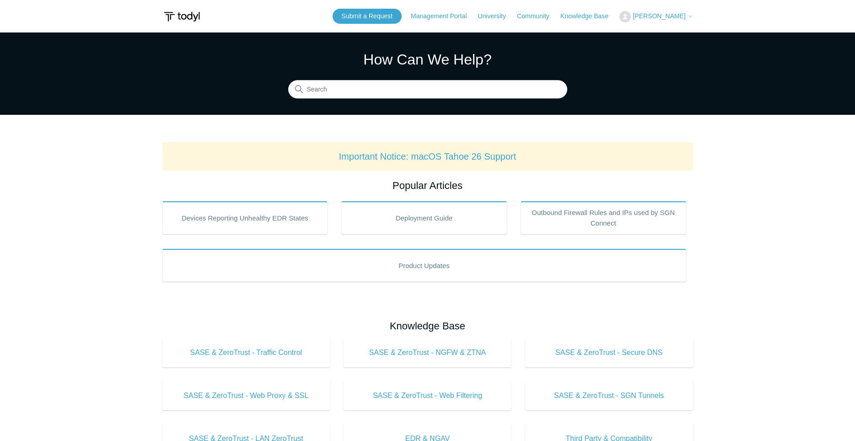 The width and height of the screenshot is (855, 441). What do you see at coordinates (427, 396) in the screenshot?
I see `a: SASE & ZeroTrust - Web Filtering` at bounding box center [427, 396].